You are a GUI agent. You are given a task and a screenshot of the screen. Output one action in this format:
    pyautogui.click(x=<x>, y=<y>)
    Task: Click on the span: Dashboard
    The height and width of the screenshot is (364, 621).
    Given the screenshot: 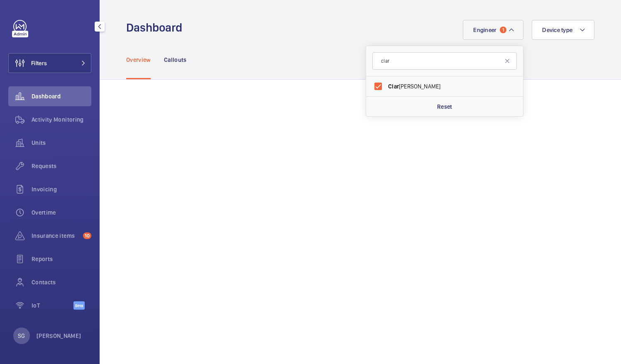 What is the action you would take?
    pyautogui.click(x=62, y=96)
    